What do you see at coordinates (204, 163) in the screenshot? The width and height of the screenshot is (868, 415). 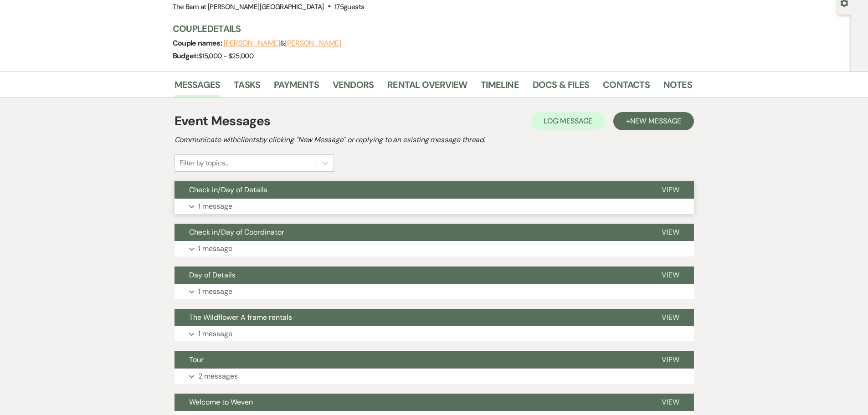 I see `div: Filter by topics...` at bounding box center [204, 163].